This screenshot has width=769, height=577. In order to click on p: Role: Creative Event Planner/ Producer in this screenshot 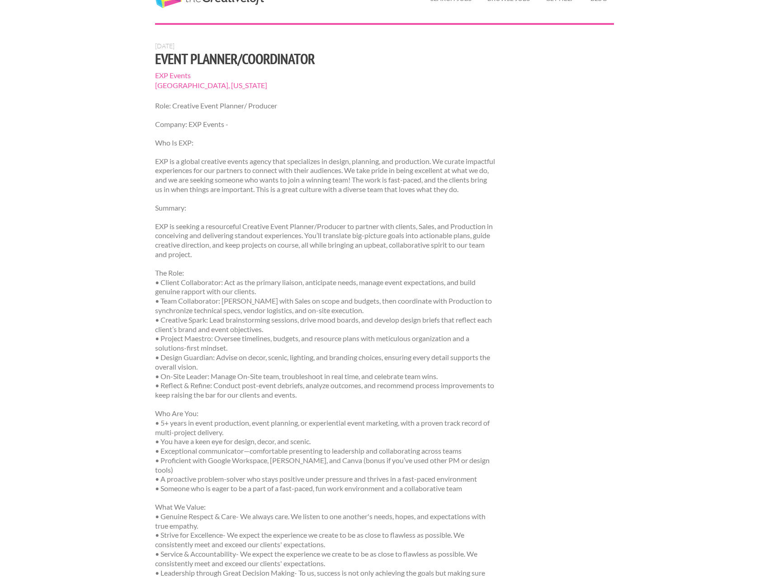, I will do `click(325, 106)`.